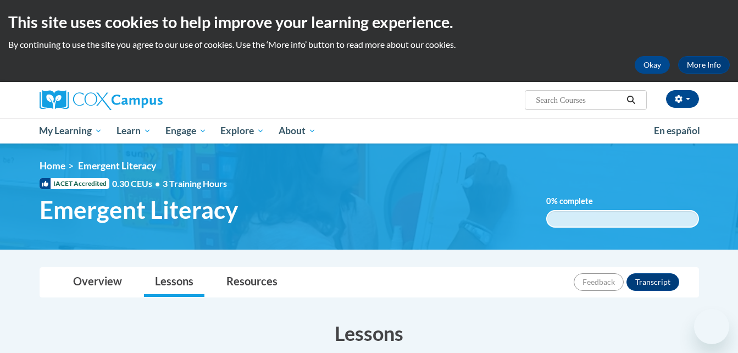 The image size is (738, 353). Describe the element at coordinates (369, 45) in the screenshot. I see `p: By continuing to use the site you agree to our use of cookies. Use the ‘More info’ button to read...` at that location.